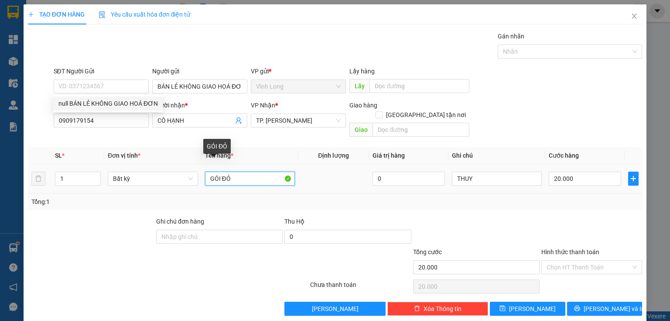 This screenshot has height=321, width=670. I want to click on div: Vĩnh Long, so click(29, 18).